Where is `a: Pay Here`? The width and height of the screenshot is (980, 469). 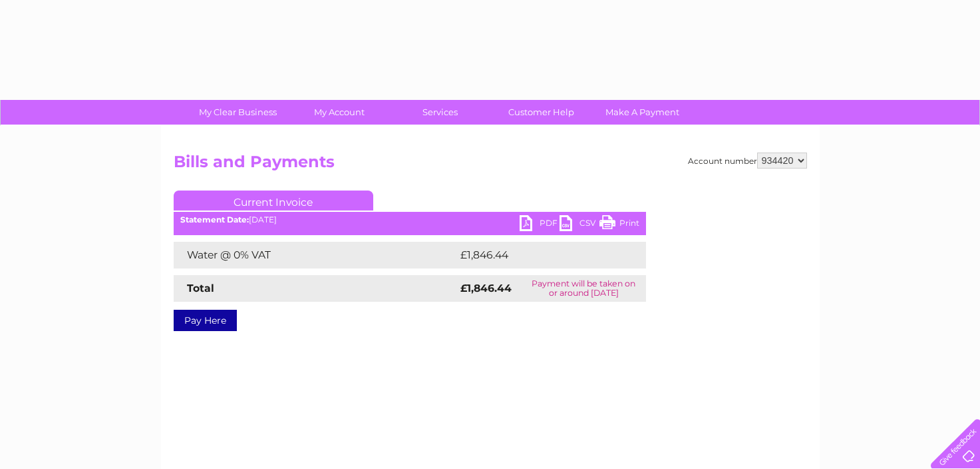 a: Pay Here is located at coordinates (205, 321).